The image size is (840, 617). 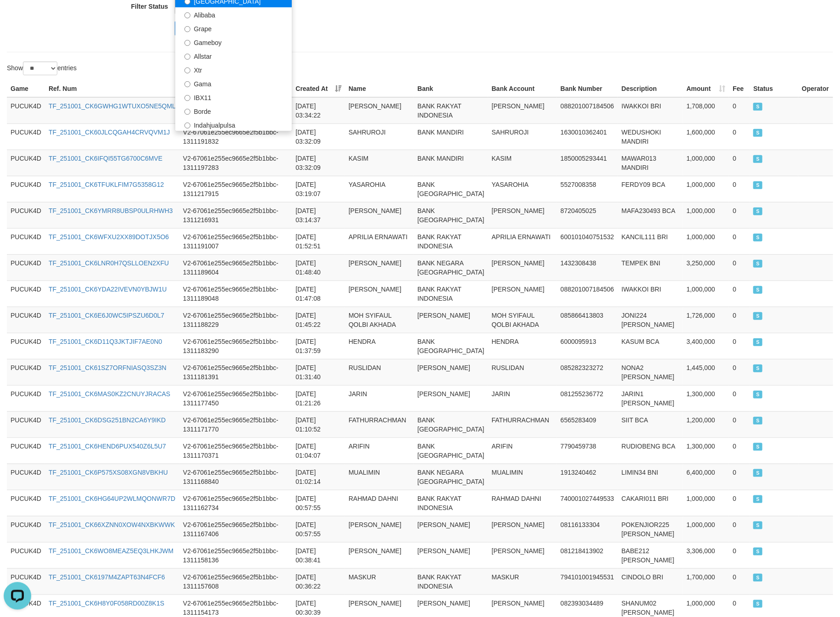 I want to click on td: RAHMAD DAHNI, so click(x=380, y=502).